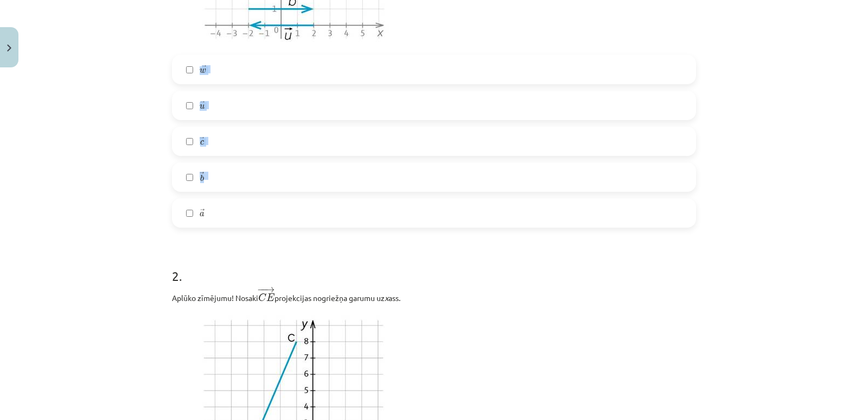  What do you see at coordinates (202, 177) in the screenshot?
I see `span: b` at bounding box center [202, 177].